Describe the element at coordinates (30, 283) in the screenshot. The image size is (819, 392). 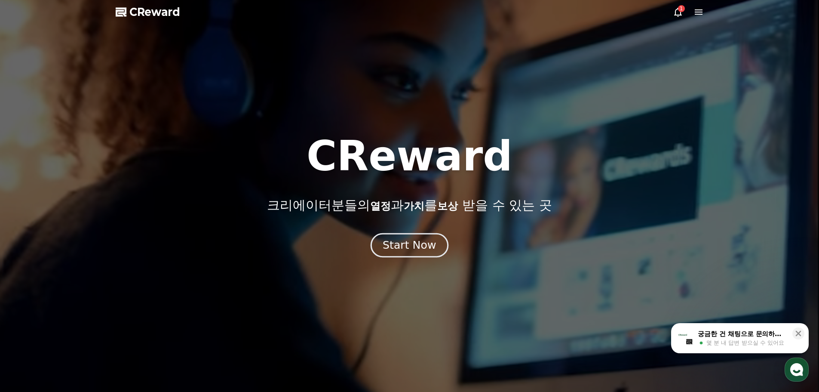
I see `a: 홈` at that location.